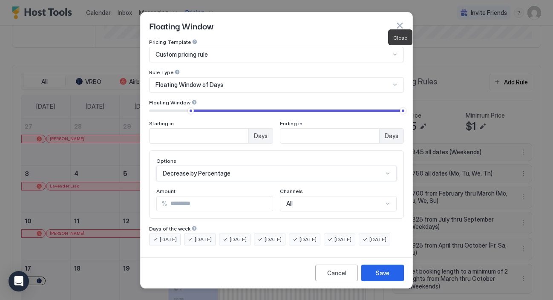  I want to click on span: Amount, so click(166, 191).